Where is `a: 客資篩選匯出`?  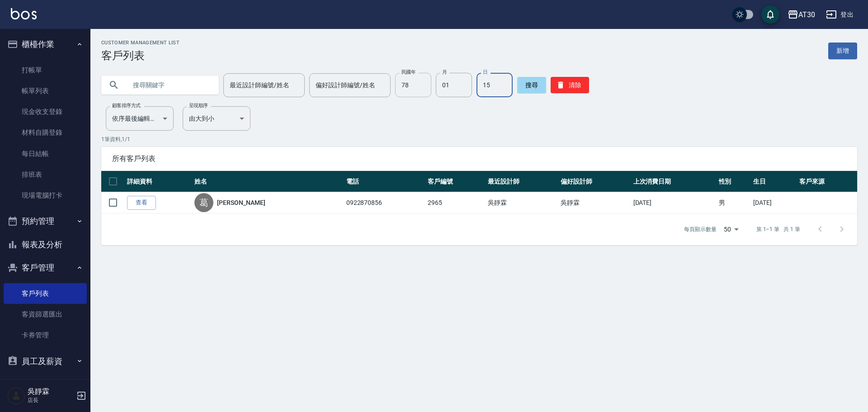 a: 客資篩選匯出 is located at coordinates (45, 314).